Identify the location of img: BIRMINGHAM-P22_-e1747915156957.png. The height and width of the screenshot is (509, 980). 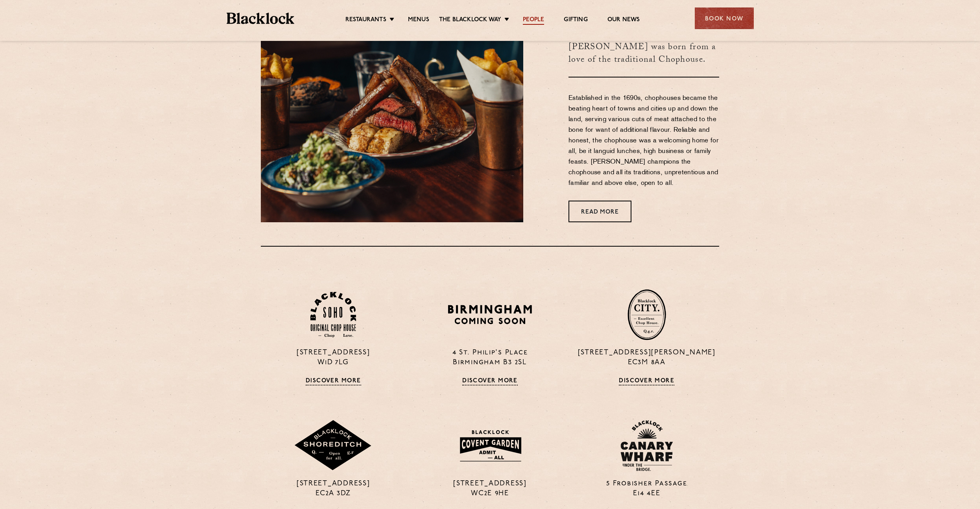
(490, 314).